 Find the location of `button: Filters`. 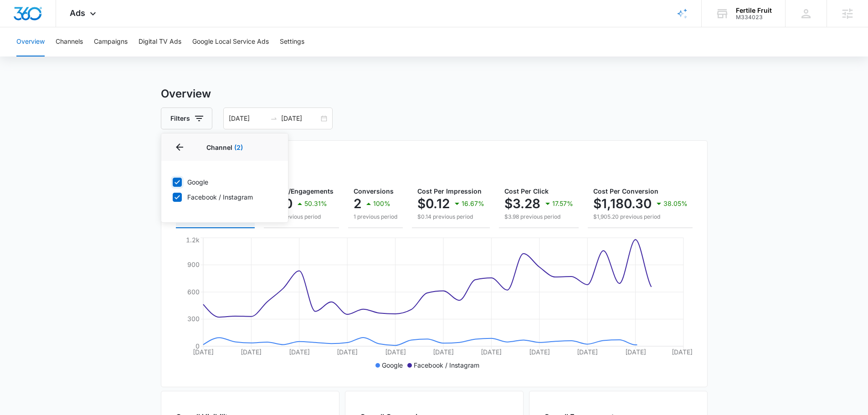

button: Filters is located at coordinates (186, 118).